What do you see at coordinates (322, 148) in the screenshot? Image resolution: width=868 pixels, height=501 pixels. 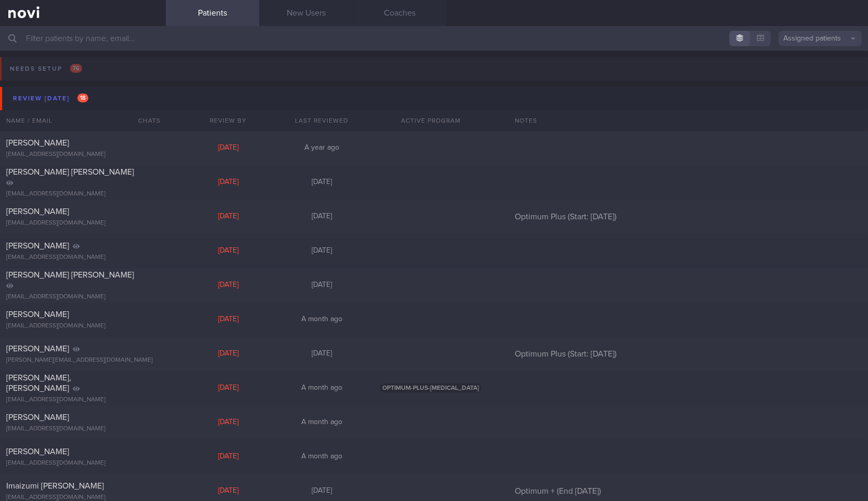 I see `div: A year ago` at bounding box center [322, 148].